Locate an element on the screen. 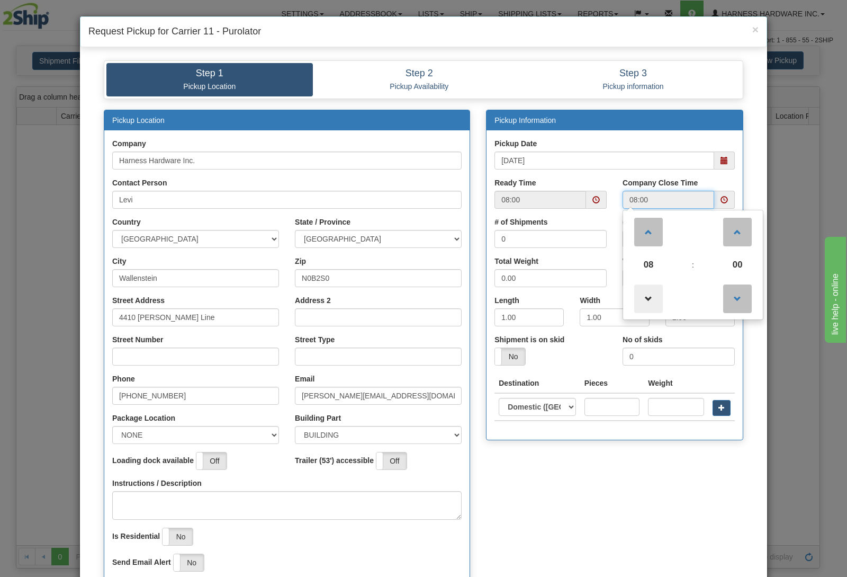  label: Street Number is located at coordinates (138, 340).